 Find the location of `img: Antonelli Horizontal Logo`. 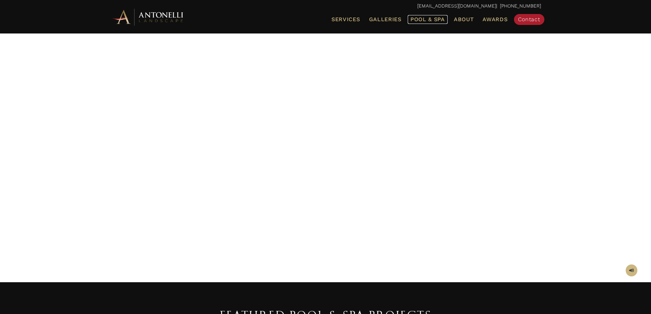

img: Antonelli Horizontal Logo is located at coordinates (148, 17).